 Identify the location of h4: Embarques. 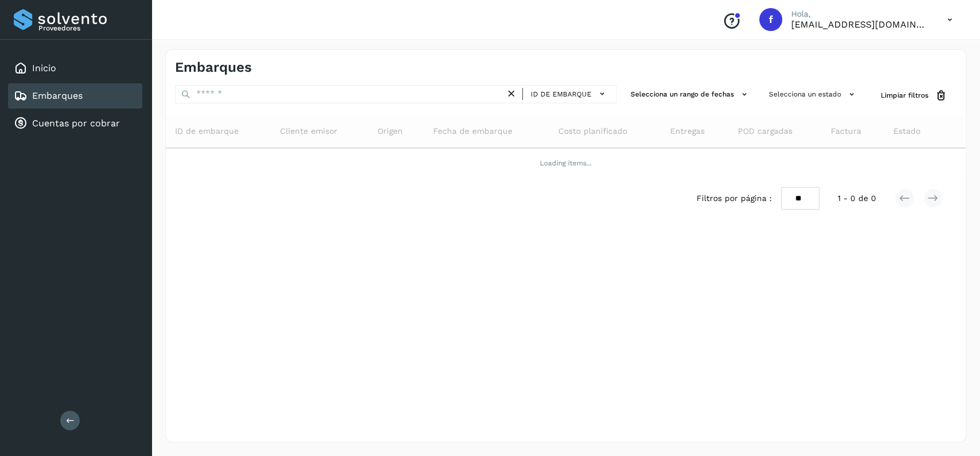
(214, 67).